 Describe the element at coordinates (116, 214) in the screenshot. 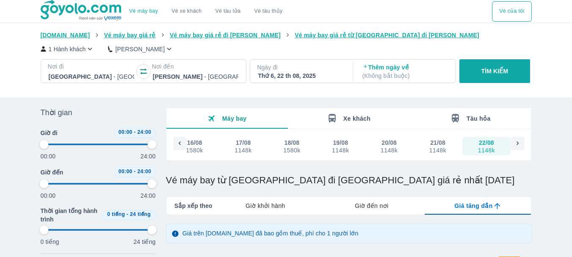

I see `span: 0 tiếng` at that location.